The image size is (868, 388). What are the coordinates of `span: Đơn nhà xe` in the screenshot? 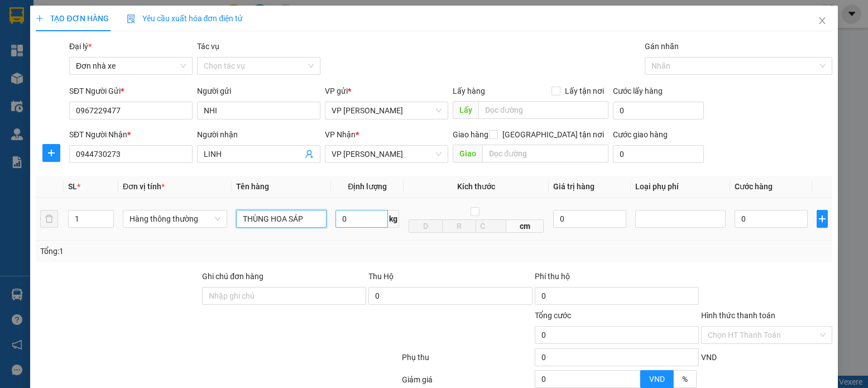 It's located at (131, 65).